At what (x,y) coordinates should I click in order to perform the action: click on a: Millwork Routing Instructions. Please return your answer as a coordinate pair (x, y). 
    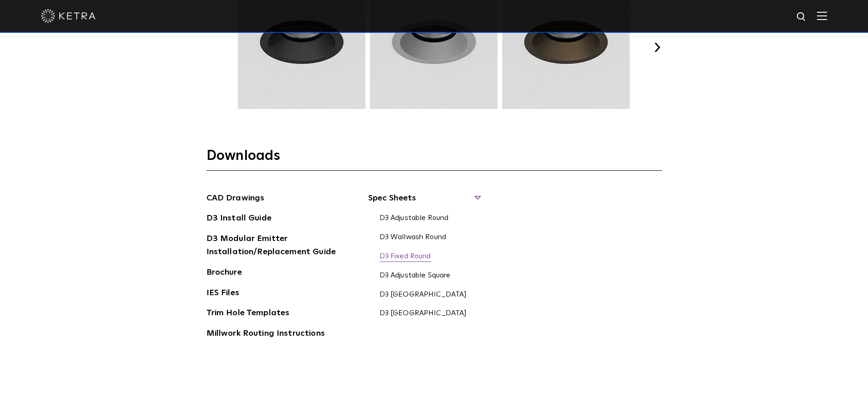
    Looking at the image, I should click on (265, 335).